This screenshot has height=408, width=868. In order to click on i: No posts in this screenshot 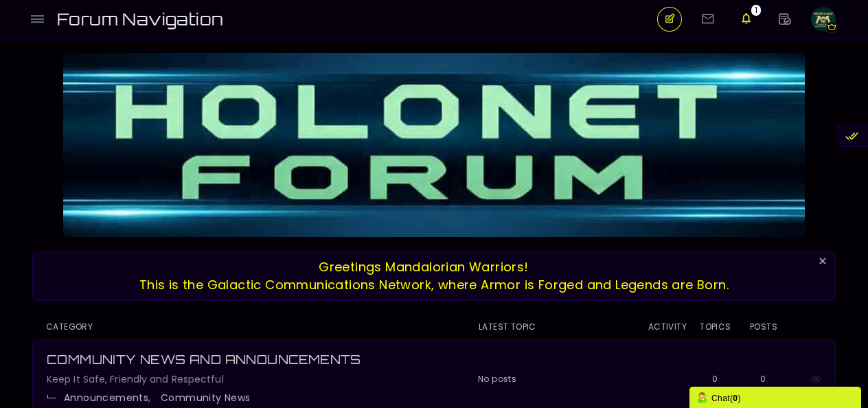, I will do `click(585, 379)`.